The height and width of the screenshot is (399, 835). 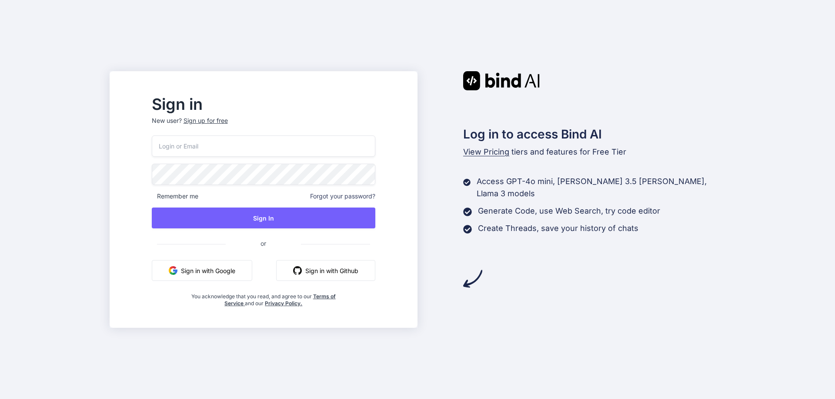 I want to click on input: Login or Email, so click(x=263, y=146).